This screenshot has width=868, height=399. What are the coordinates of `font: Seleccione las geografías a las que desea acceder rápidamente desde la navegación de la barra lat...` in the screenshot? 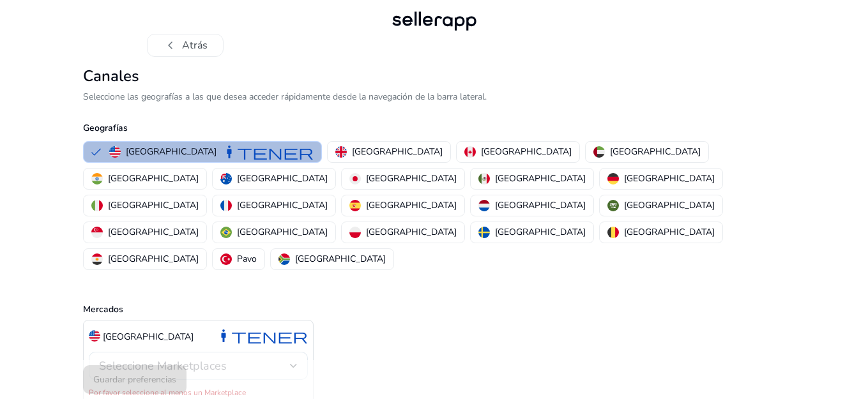 It's located at (285, 96).